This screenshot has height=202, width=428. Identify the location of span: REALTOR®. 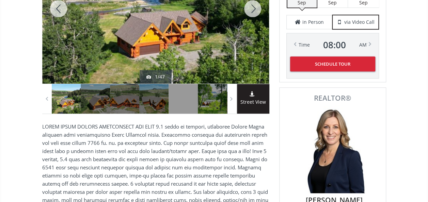
(333, 98).